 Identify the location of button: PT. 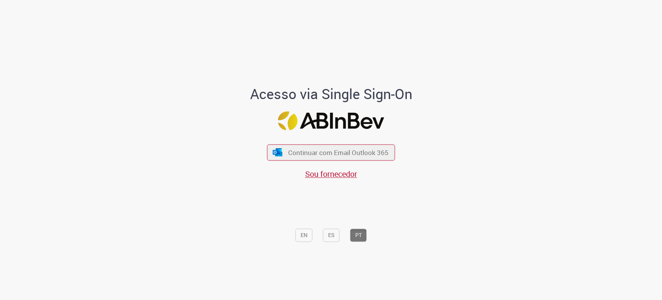
(359, 235).